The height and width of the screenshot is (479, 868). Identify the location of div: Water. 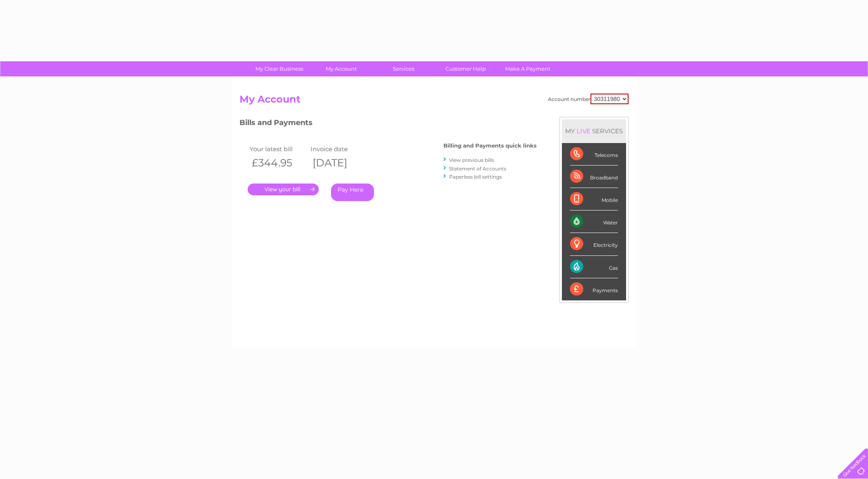
(594, 221).